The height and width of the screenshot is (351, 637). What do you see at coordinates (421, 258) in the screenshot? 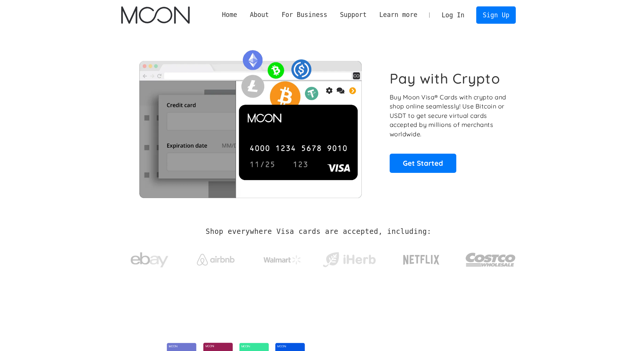
I see `a: Netflix` at bounding box center [421, 258].